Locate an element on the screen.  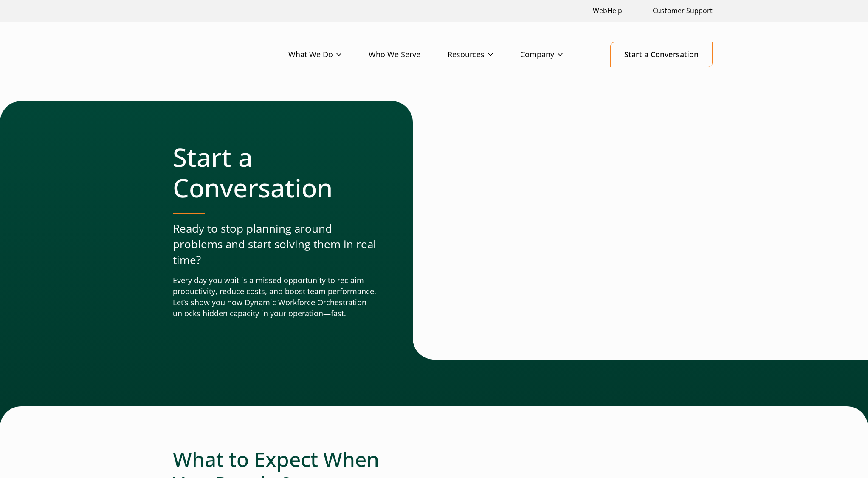
h1: Start a Conversation is located at coordinates (276, 172).